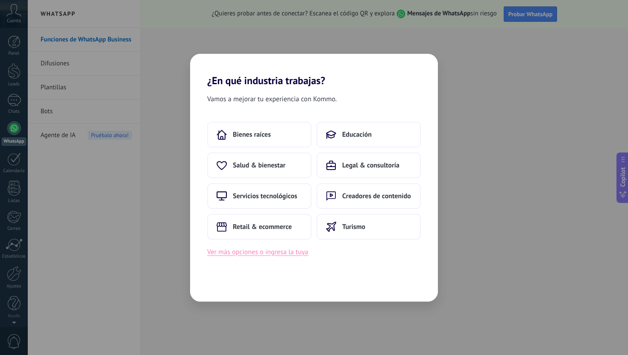 This screenshot has width=628, height=355. I want to click on button: Legal & consultoría, so click(369, 165).